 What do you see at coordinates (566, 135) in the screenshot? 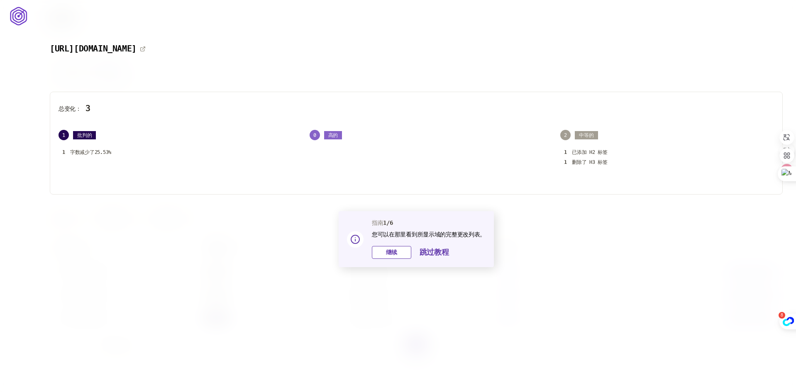
I see `font: 2` at bounding box center [566, 135].